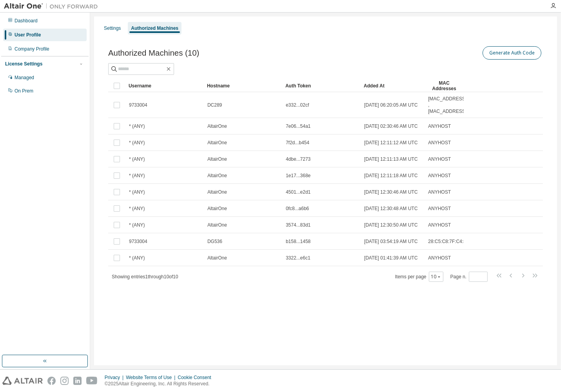 The image size is (561, 392). I want to click on span: 3574...83d1, so click(298, 225).